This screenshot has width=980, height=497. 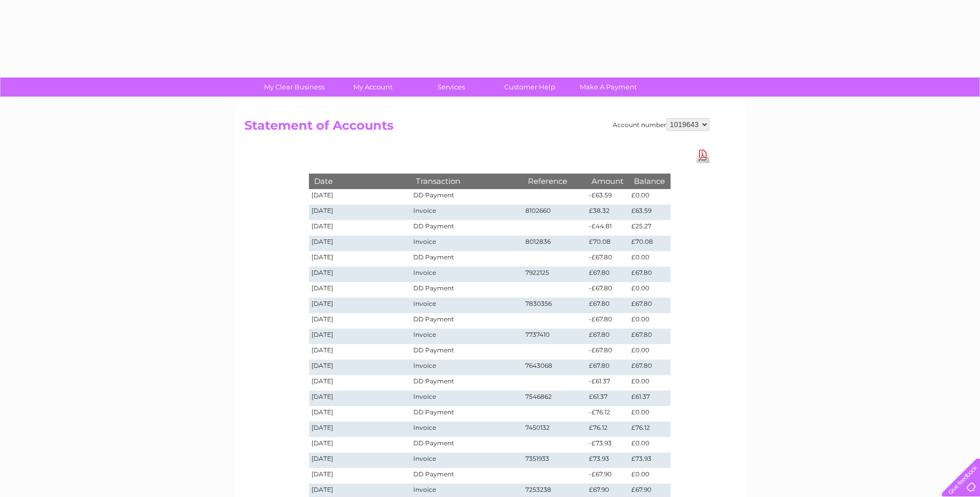 What do you see at coordinates (555, 429) in the screenshot?
I see `td: 7450132` at bounding box center [555, 429].